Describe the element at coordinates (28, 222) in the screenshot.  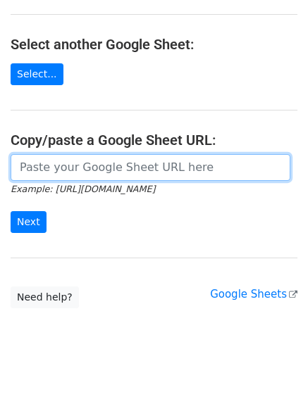
I see `input: Next` at that location.